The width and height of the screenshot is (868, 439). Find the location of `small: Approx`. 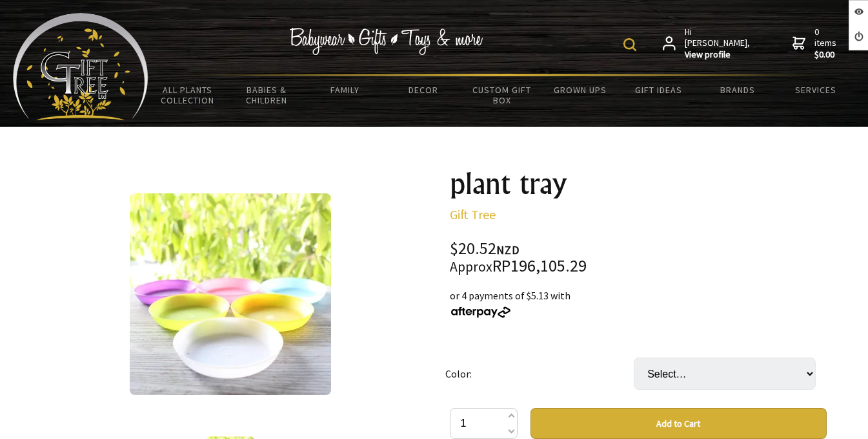

small: Approx is located at coordinates (471, 266).